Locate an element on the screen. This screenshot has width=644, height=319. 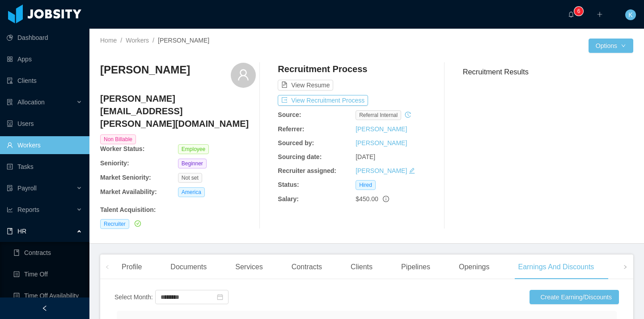
div: Openings is located at coordinates (474, 267).